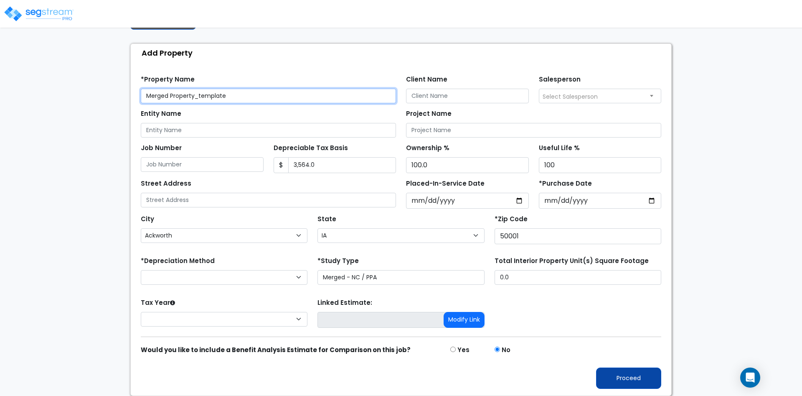  Describe the element at coordinates (161, 114) in the screenshot. I see `label: Entity Name` at that location.